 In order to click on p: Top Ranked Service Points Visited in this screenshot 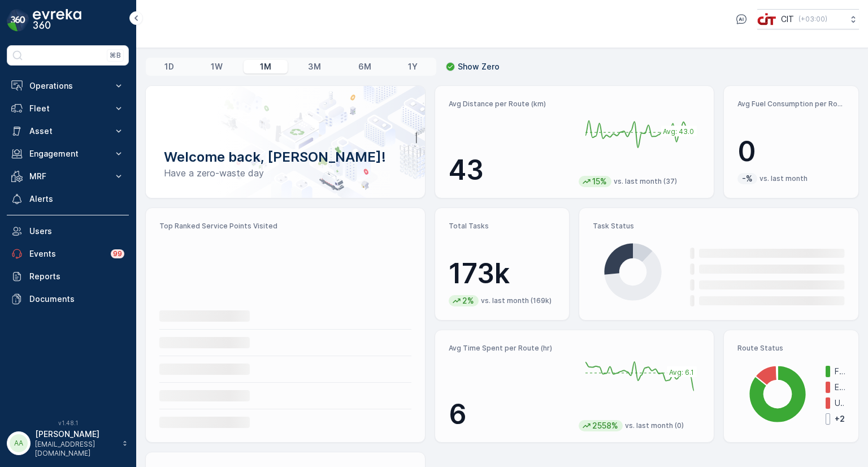, I will do `click(285, 226)`.